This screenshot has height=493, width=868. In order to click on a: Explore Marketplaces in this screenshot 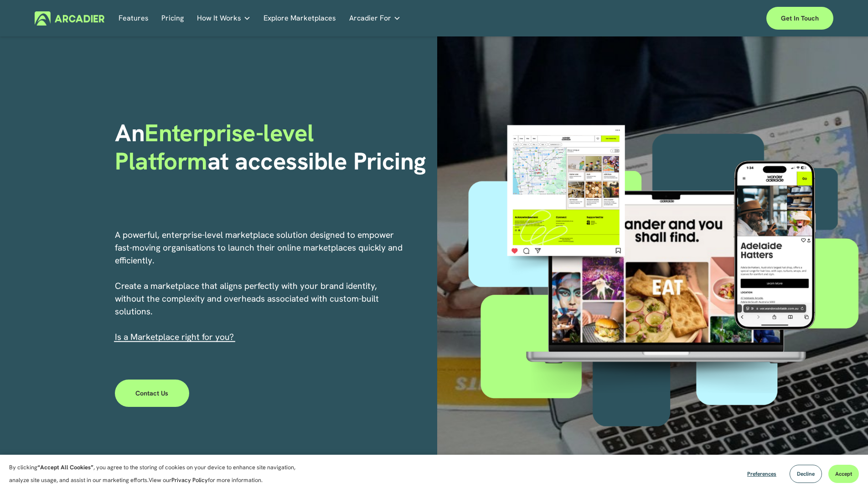, I will do `click(300, 18)`.